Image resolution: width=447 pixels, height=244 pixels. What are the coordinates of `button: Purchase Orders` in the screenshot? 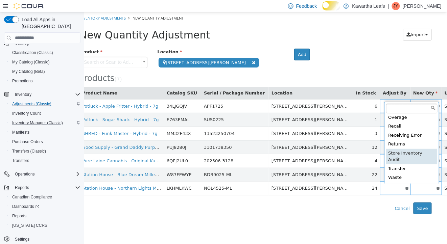 It's located at (45, 142).